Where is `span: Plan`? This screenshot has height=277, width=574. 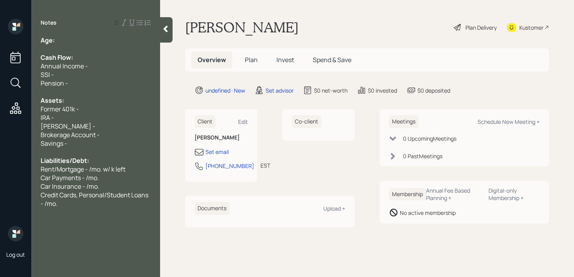
span: Plan is located at coordinates (251, 60).